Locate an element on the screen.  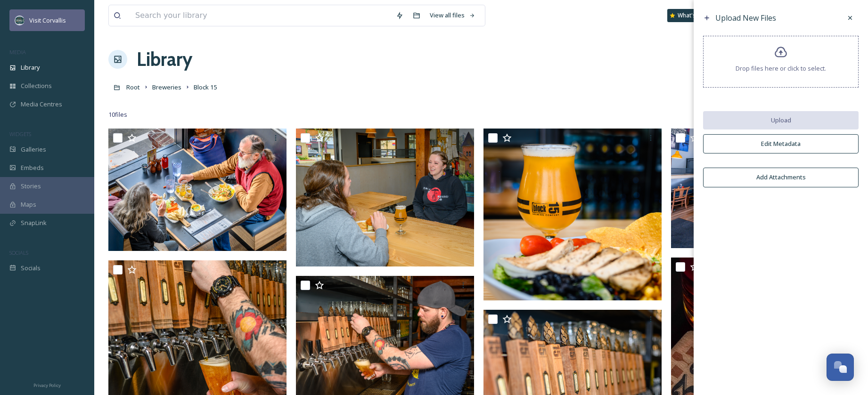
span: Media Centres is located at coordinates (41, 104).